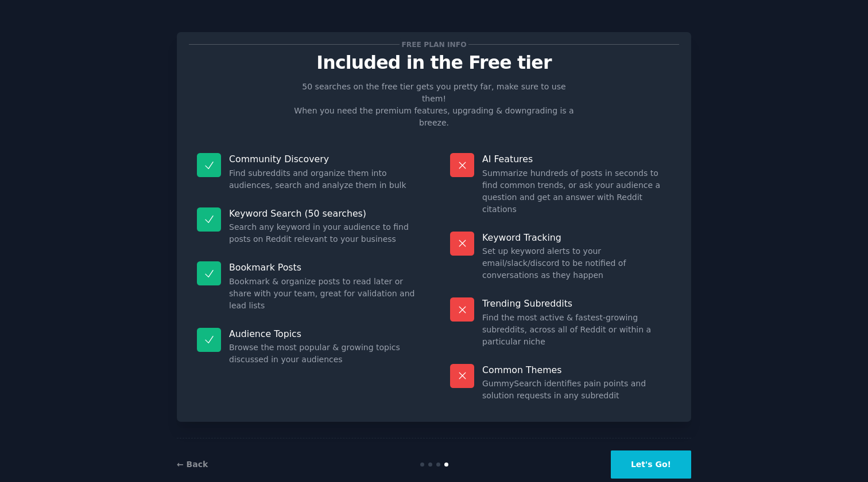  I want to click on p: Trending Subreddits, so click(577, 303).